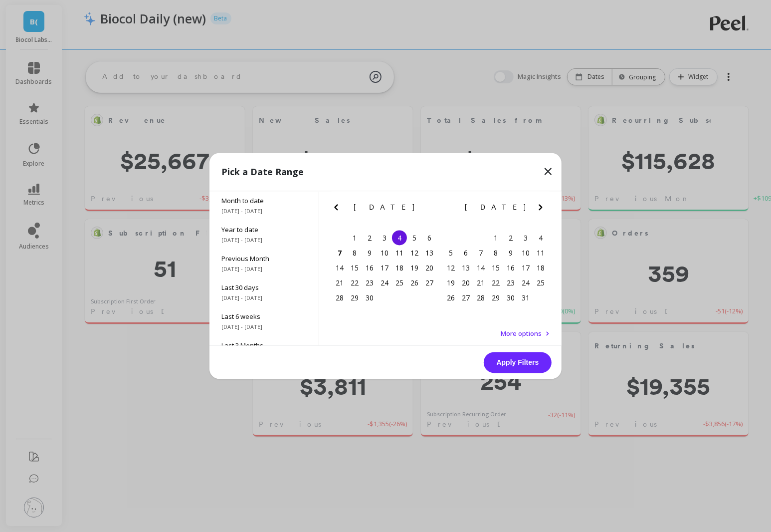  Describe the element at coordinates (340, 298) in the screenshot. I see `div: Choose Sunday, September 28th, 2025` at that location.